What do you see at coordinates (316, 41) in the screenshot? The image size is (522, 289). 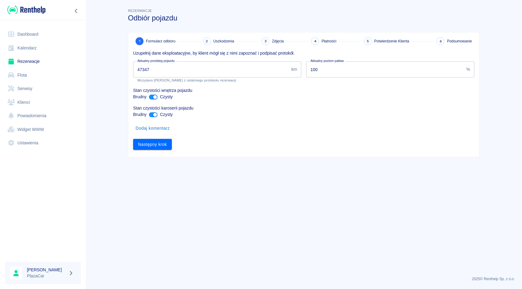 I see `span: 4` at bounding box center [316, 41].